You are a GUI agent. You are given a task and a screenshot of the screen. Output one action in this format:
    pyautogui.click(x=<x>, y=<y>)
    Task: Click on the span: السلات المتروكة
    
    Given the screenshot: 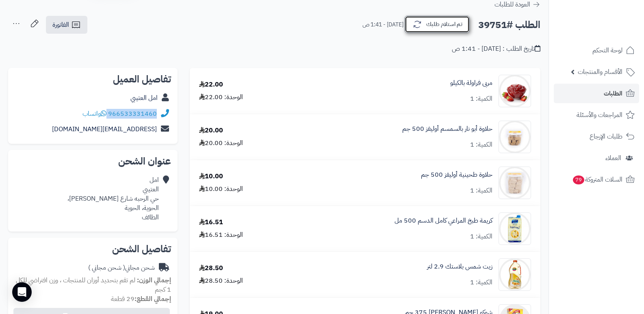 What is the action you would take?
    pyautogui.click(x=597, y=180)
    